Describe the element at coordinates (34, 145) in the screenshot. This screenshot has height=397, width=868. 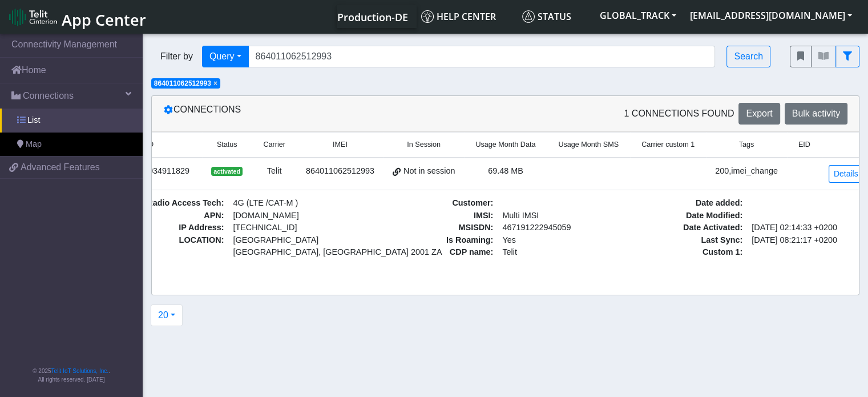
I see `span: Map` at that location.